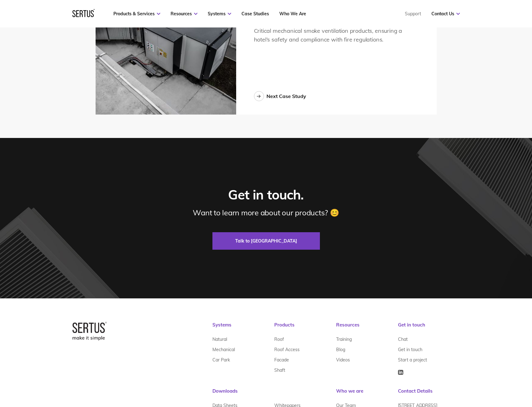 The width and height of the screenshot is (532, 407). Describe the element at coordinates (279, 370) in the screenshot. I see `a: Shaft` at that location.